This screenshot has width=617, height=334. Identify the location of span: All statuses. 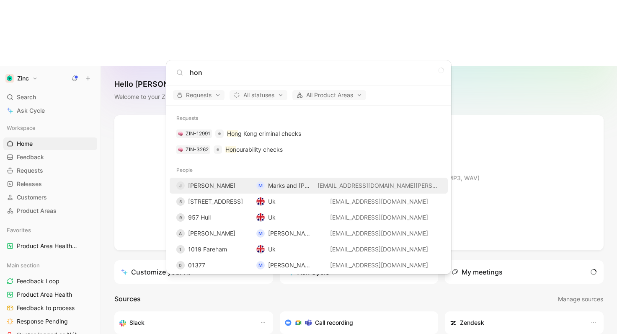
(259, 95).